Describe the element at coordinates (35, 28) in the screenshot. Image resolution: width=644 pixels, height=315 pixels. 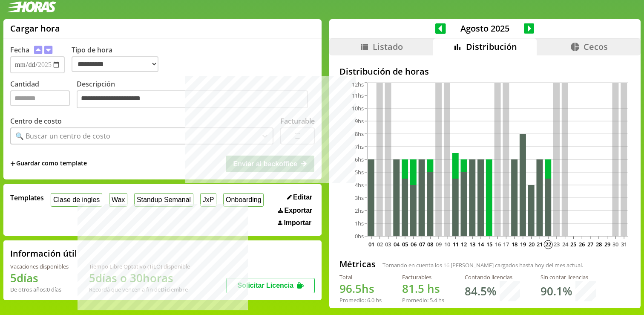
I see `h1: Cargar hora` at that location.